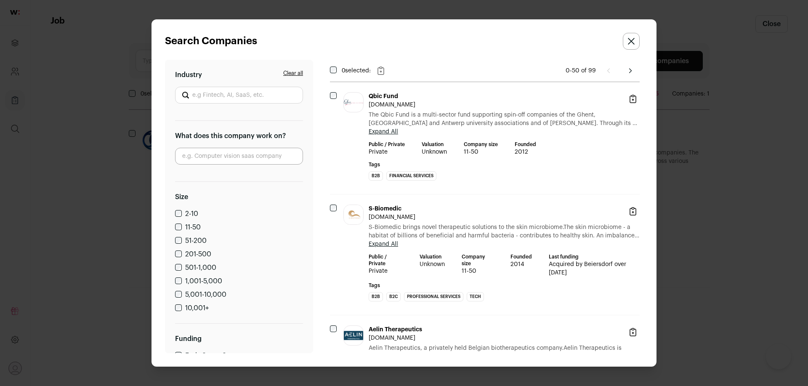 This screenshot has width=808, height=386. I want to click on label: What does this company work on?, so click(239, 136).